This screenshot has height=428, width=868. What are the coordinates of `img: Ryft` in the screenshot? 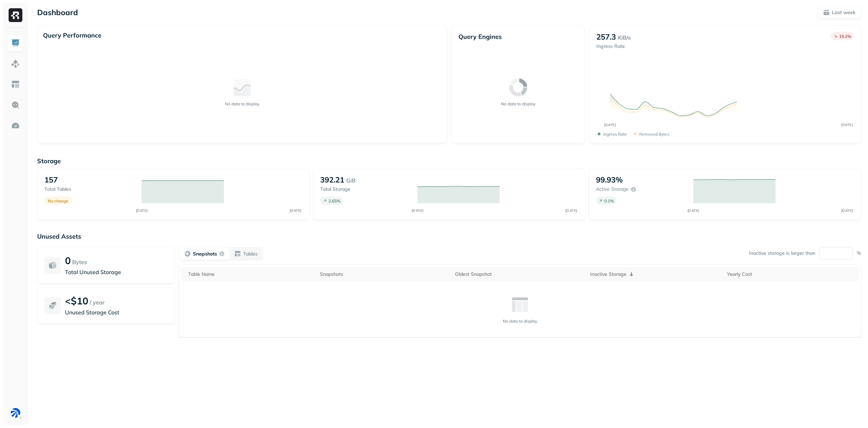 It's located at (15, 15).